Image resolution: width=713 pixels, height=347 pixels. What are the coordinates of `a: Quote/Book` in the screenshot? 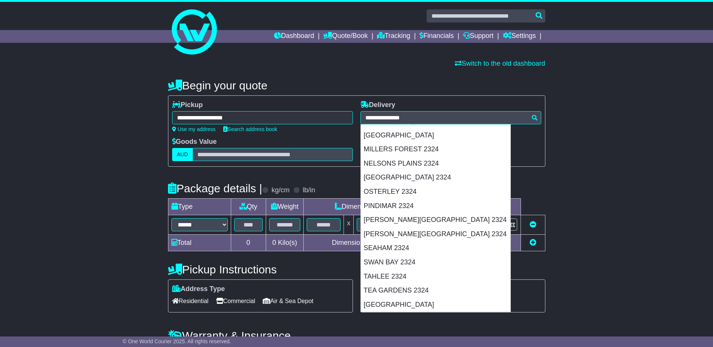 It's located at (345, 36).